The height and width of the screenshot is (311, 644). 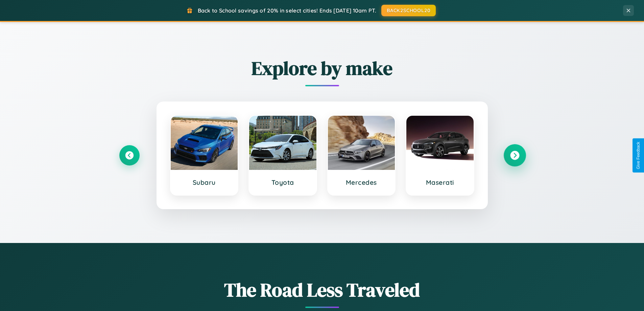 I want to click on h1: The Road Less Traveled, so click(x=322, y=289).